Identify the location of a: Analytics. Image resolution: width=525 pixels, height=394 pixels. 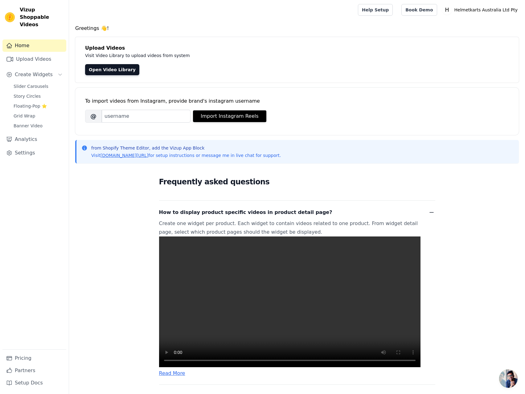
(34, 139).